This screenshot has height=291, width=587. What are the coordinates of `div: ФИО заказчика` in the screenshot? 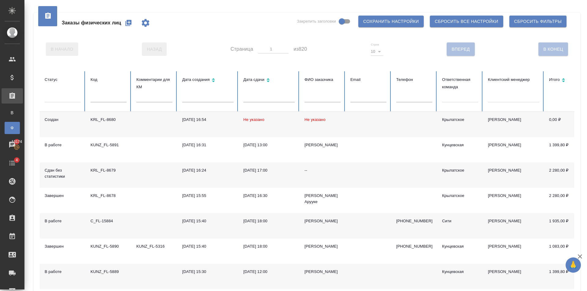 It's located at (322, 80).